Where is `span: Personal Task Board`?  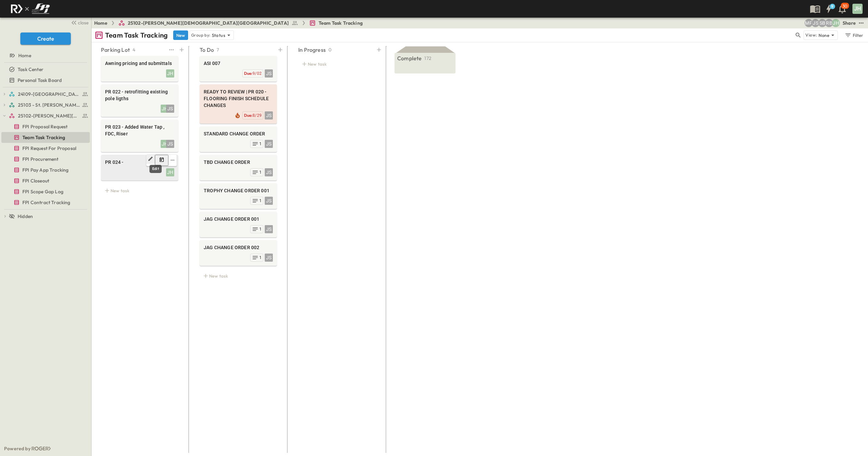 span: Personal Task Board is located at coordinates (40, 80).